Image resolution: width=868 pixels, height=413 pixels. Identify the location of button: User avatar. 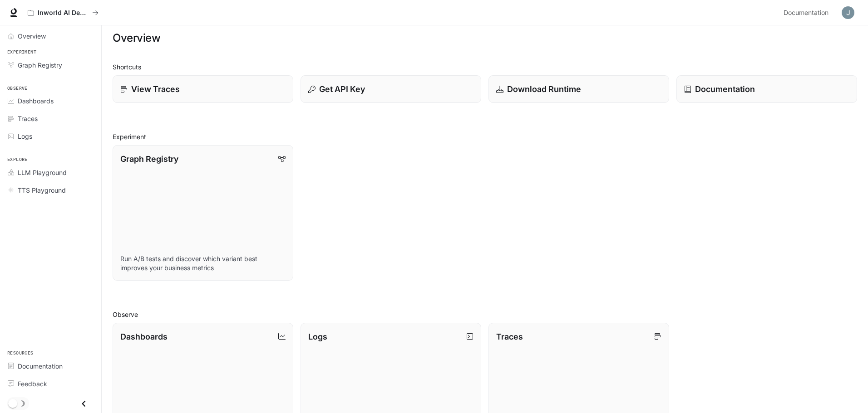
(848, 12).